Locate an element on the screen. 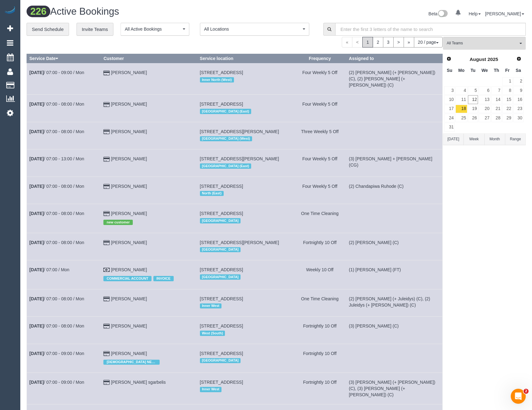 The width and height of the screenshot is (532, 410). a: 15 is located at coordinates (507, 100).